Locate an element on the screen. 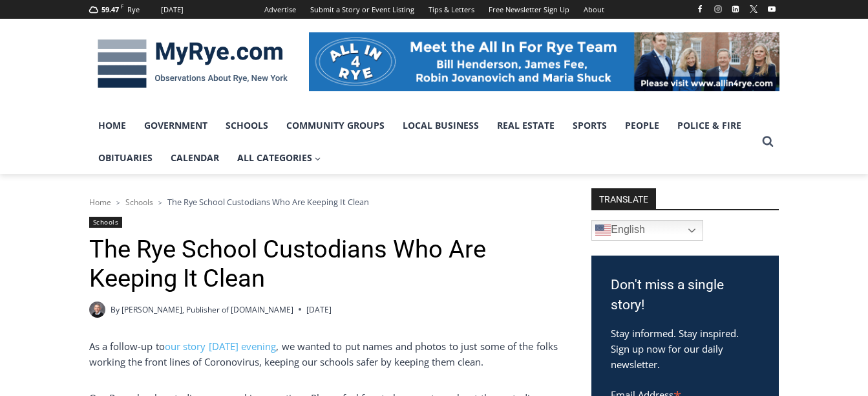  p: As a follow-up to , we wanted to put names and photos to just some of the folks working the front... is located at coordinates (323, 354).